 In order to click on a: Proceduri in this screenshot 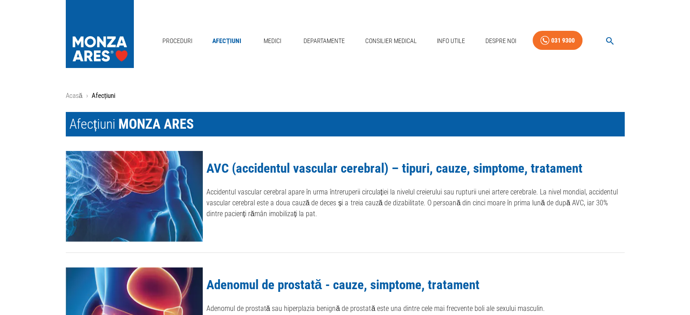, I will do `click(177, 41)`.